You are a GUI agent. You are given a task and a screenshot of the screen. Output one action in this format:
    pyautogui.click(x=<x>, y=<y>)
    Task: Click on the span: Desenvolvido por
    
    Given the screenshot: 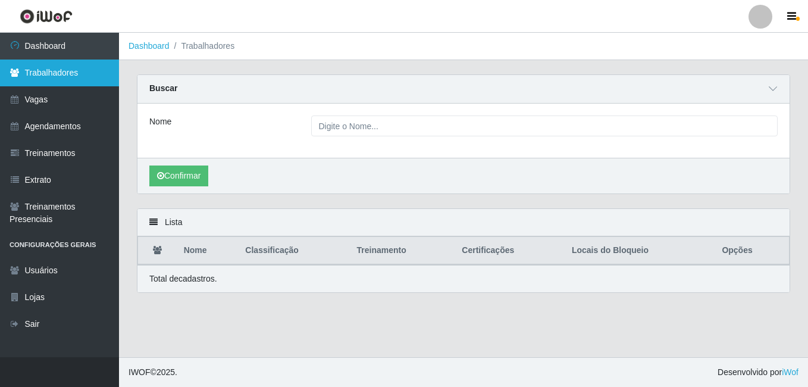 What is the action you would take?
    pyautogui.click(x=758, y=372)
    